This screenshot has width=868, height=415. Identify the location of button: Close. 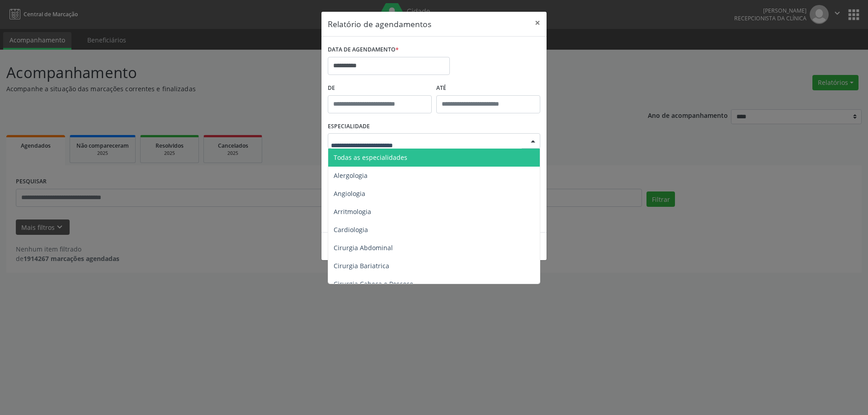
(537, 23).